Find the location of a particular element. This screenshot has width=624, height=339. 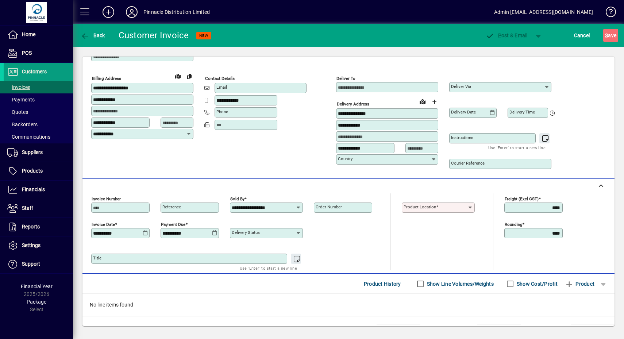

button: Add is located at coordinates (108, 12).